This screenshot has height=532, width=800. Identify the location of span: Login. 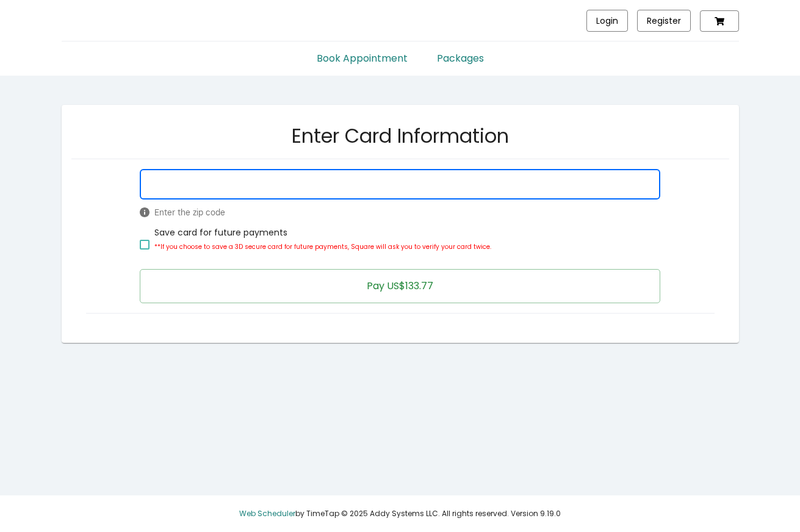
(607, 21).